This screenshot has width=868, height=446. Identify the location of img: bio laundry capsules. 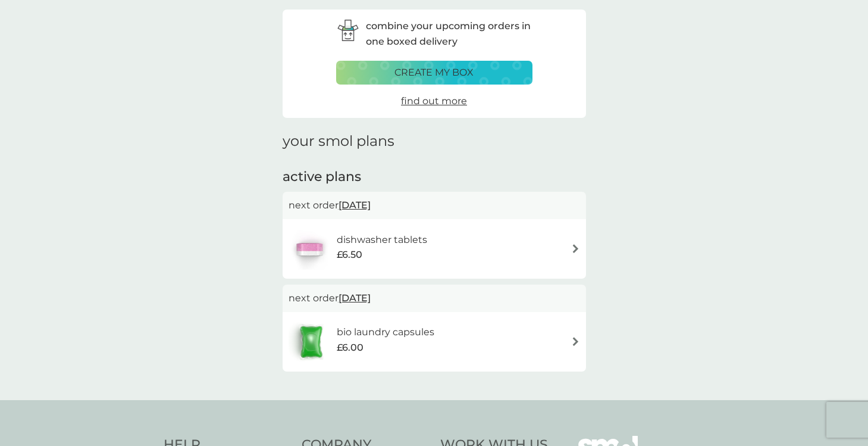
(311, 342).